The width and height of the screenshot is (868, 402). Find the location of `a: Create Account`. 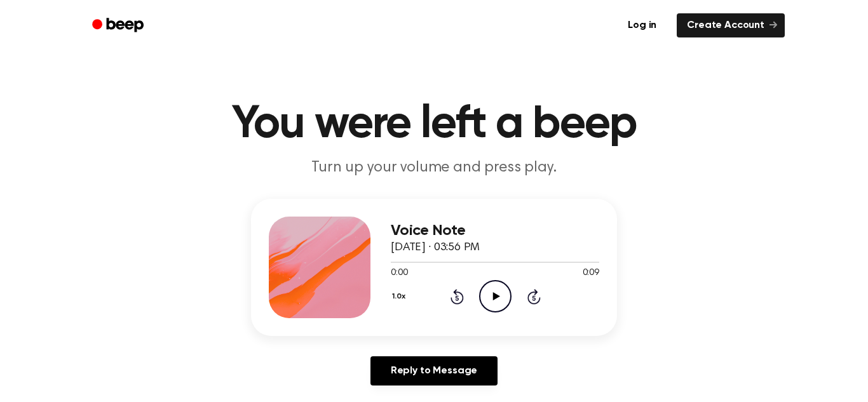

a: Create Account is located at coordinates (731, 25).